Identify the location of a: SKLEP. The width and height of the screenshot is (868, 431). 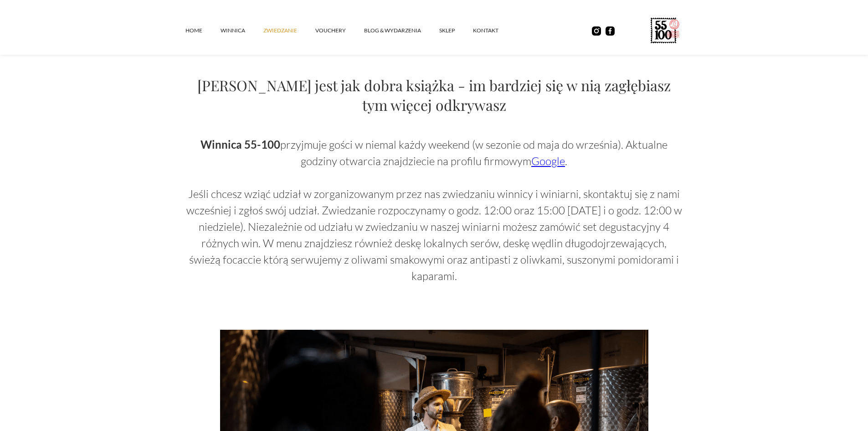
(456, 31).